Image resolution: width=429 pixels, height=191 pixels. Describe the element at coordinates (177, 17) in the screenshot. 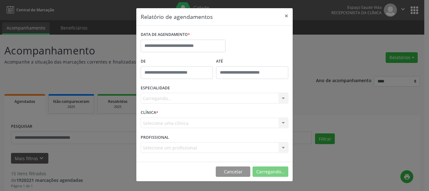

I see `h5: Relatório de agendamentos` at that location.